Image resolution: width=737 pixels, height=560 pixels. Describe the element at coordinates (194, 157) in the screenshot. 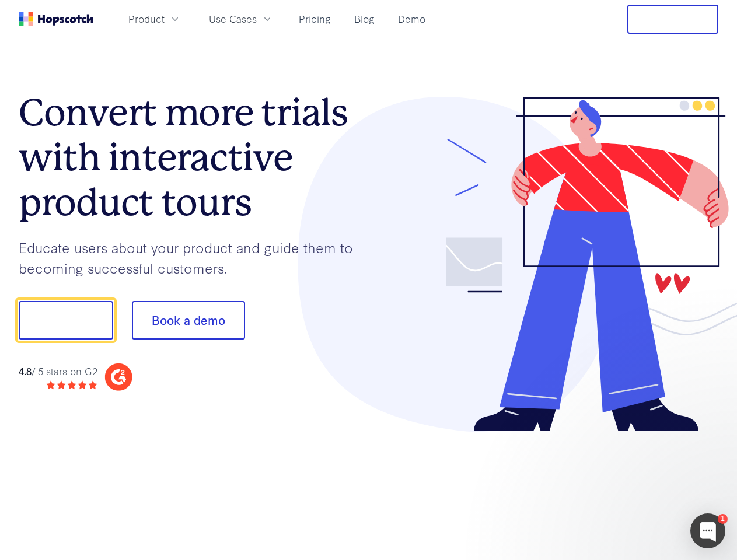

I see `h1: Convert more trials with interactive product tours` at that location.